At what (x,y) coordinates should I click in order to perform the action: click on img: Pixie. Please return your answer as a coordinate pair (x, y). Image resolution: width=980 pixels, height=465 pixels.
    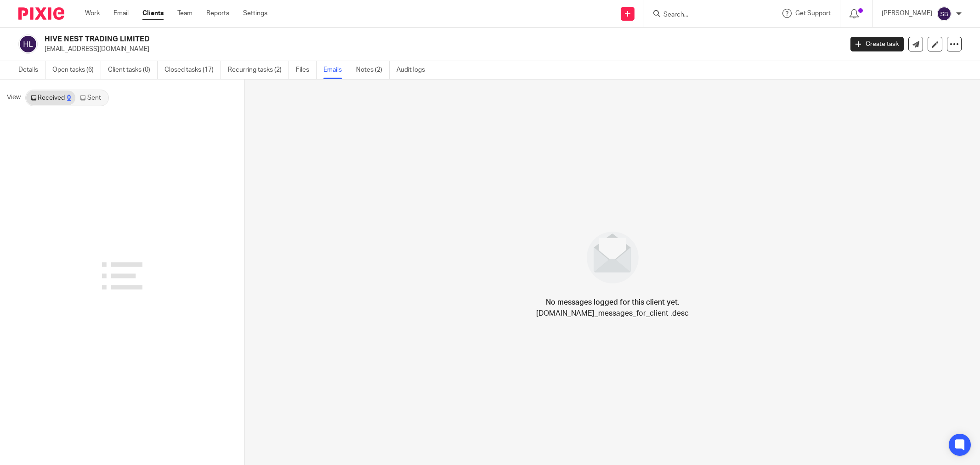
    Looking at the image, I should click on (41, 13).